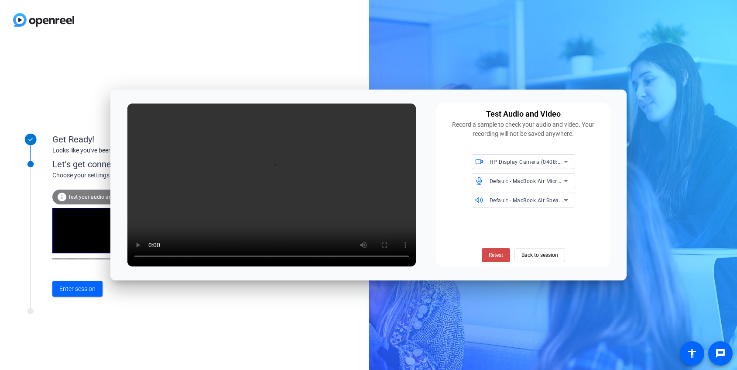 Image resolution: width=737 pixels, height=370 pixels. Describe the element at coordinates (148, 164) in the screenshot. I see `div: Let's get connected.` at that location.